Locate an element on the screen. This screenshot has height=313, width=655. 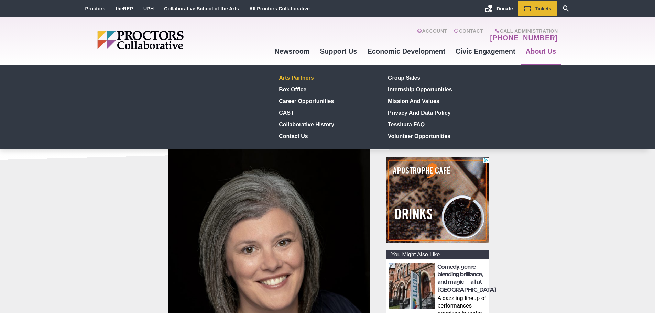
img: thumbnail: Comedy, genre-blending brilliance, and magic — all at Universal Preservation Hall is located at coordinates (412, 286).